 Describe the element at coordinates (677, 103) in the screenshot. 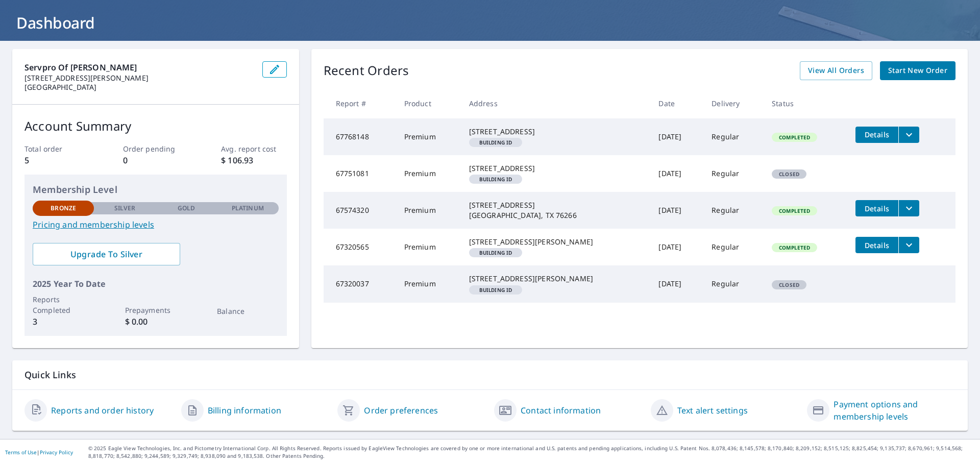

I see `th: Date` at that location.